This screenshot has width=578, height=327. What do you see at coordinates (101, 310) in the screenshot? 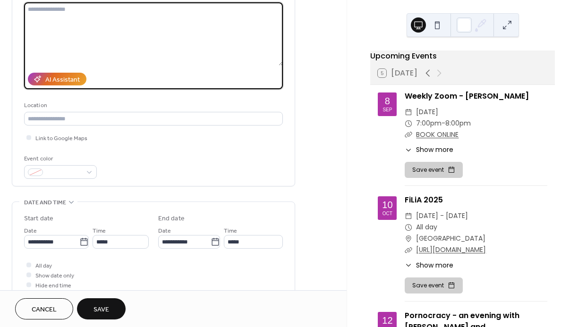
I see `span: Save` at bounding box center [101, 310].